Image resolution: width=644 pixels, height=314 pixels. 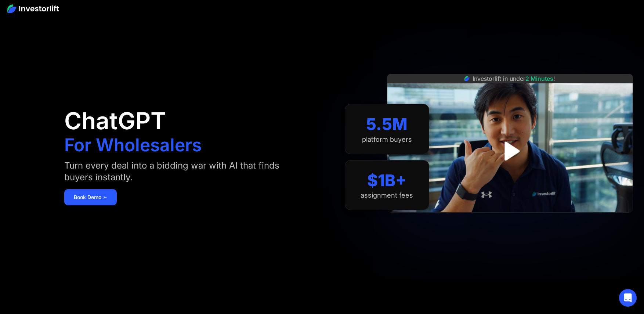 What do you see at coordinates (115, 121) in the screenshot?
I see `h1: ChatGPT` at bounding box center [115, 121].